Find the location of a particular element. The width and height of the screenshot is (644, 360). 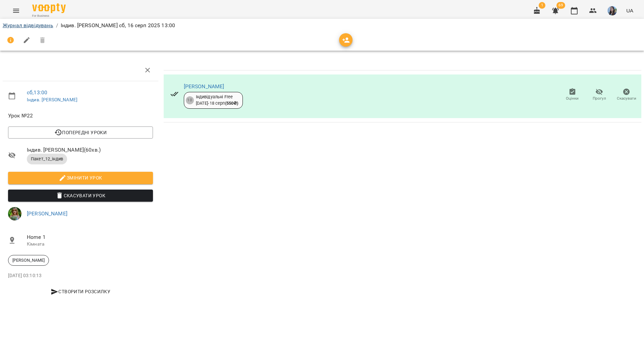

span: Прогул is located at coordinates (599, 98).